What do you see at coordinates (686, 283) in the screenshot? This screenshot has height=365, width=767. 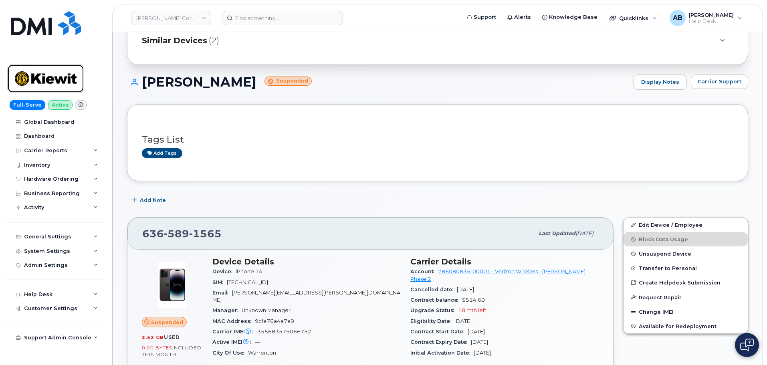 I see `a: Create Helpdesk Submission` at bounding box center [686, 283].